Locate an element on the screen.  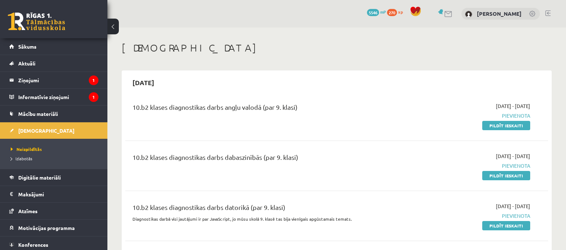
span: Atzīmes is located at coordinates (28, 211).